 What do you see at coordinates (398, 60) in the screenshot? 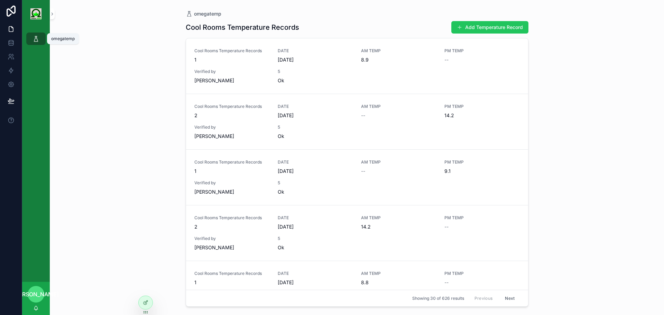
I see `span: 8.9` at bounding box center [398, 60].